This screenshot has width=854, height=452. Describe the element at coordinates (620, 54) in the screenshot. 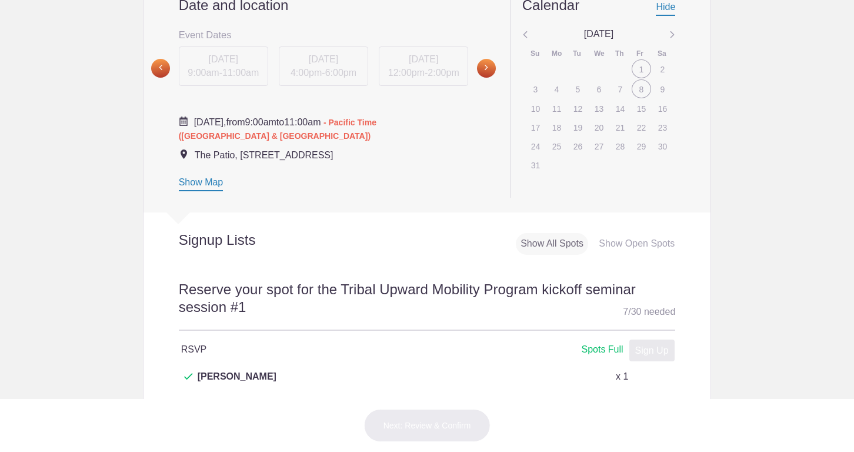

I see `div: Th` at that location.